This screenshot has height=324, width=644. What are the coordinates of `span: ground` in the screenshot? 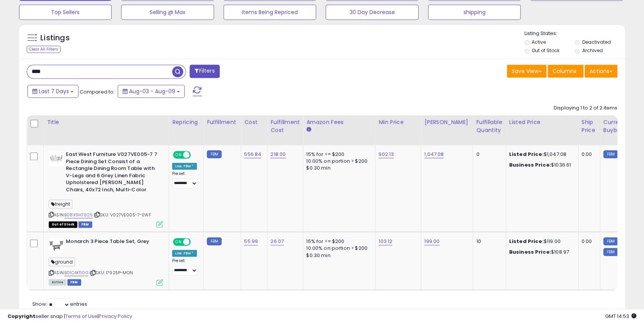 It's located at (62, 262).